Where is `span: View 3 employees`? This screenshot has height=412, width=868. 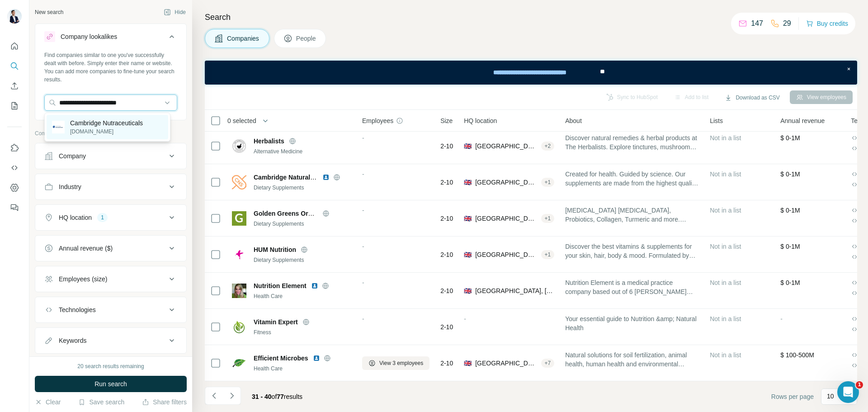 span: View 3 employees is located at coordinates (401, 363).